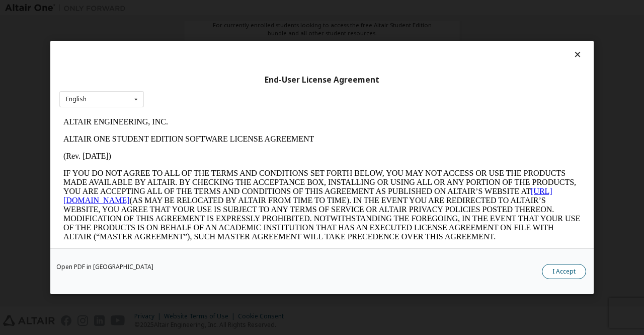 The image size is (644, 335). What do you see at coordinates (564, 271) in the screenshot?
I see `button: I Accept` at bounding box center [564, 271].